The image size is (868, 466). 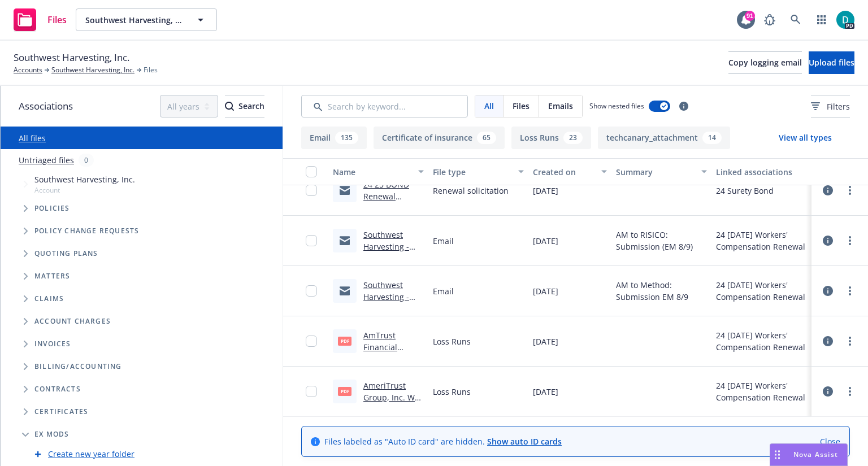 What do you see at coordinates (816, 454) in the screenshot?
I see `span: Nova Assist` at bounding box center [816, 454].